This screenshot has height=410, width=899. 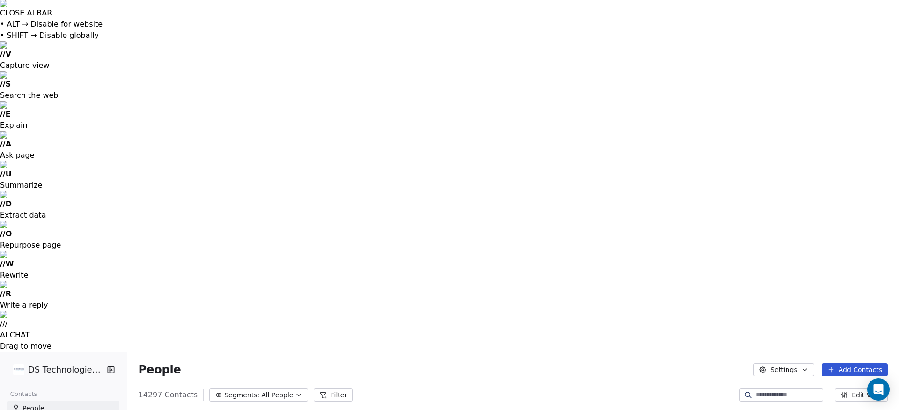 I want to click on span: Segments:, so click(x=242, y=395).